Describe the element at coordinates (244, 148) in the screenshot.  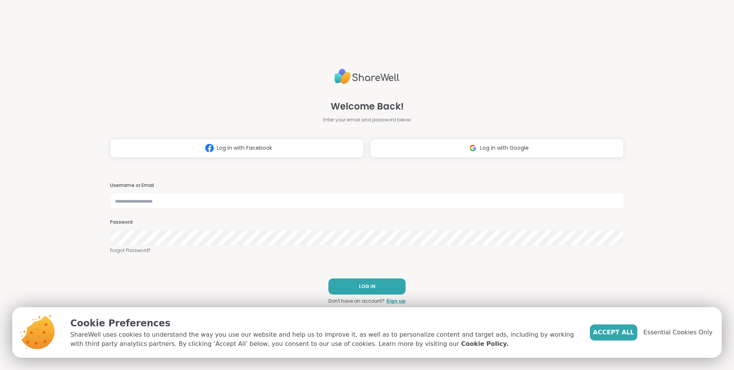
I see `span: Log in with Facebook` at that location.